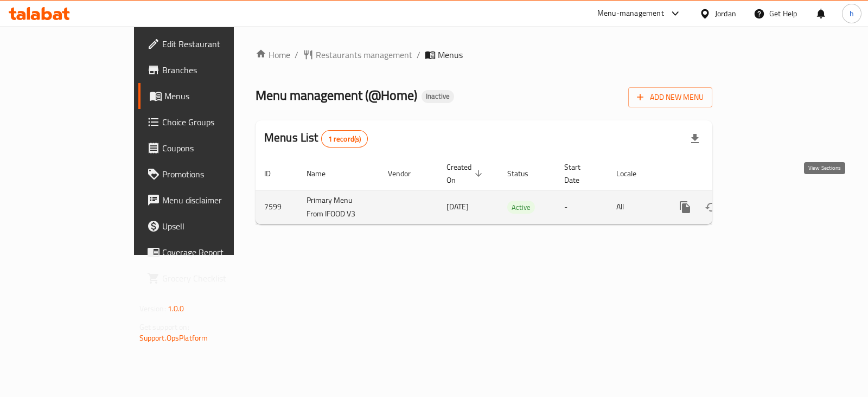  Describe the element at coordinates (725, 13) in the screenshot. I see `div: Jordan` at that location.